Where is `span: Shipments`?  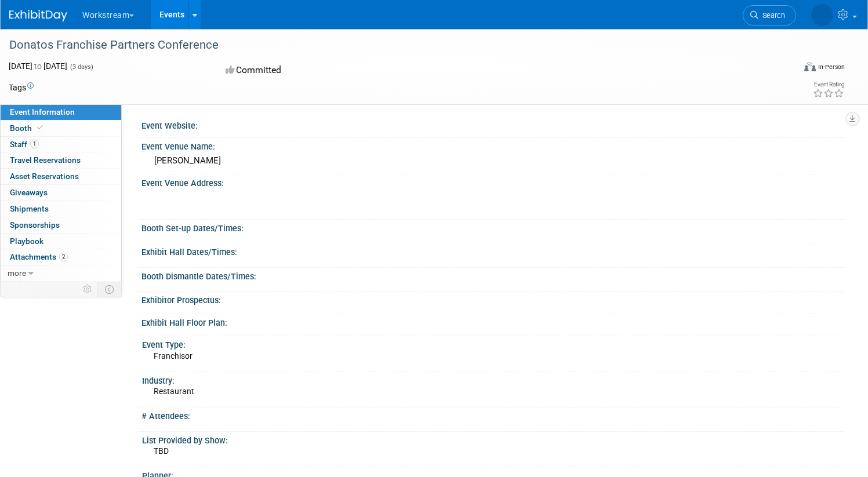 span: Shipments is located at coordinates (29, 209).